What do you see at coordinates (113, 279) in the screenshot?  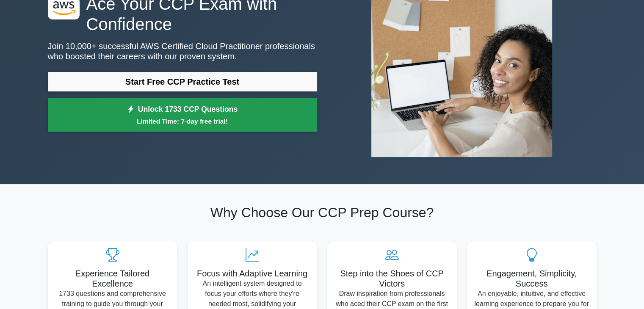 I see `h5: Experience Tailored Excellence` at bounding box center [113, 279].